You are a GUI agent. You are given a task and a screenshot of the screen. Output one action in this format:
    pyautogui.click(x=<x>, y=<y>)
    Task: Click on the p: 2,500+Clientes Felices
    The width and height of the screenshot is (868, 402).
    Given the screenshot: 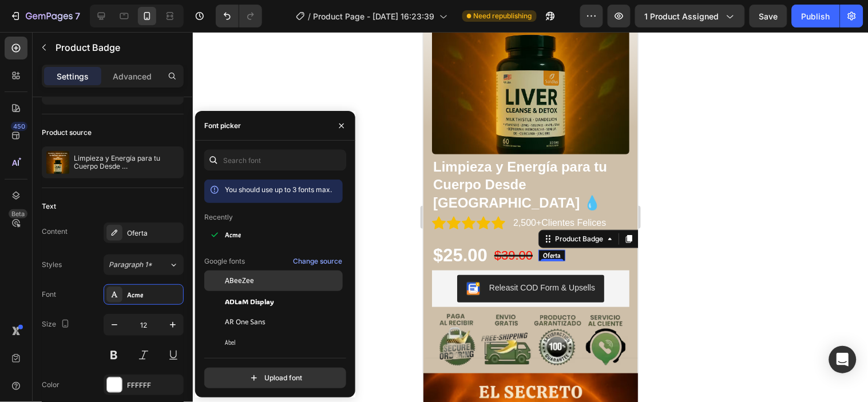 What is the action you would take?
    pyautogui.click(x=137, y=191)
    